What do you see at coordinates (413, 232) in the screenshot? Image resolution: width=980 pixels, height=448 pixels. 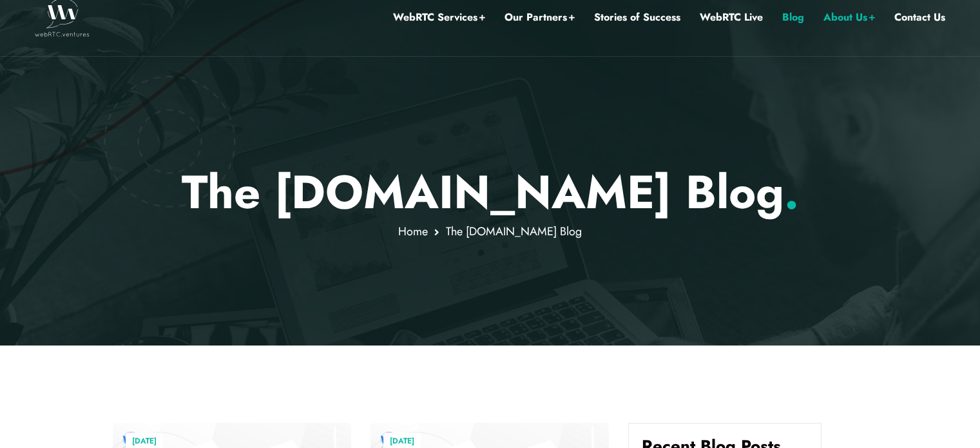 I see `a: Home` at bounding box center [413, 232].